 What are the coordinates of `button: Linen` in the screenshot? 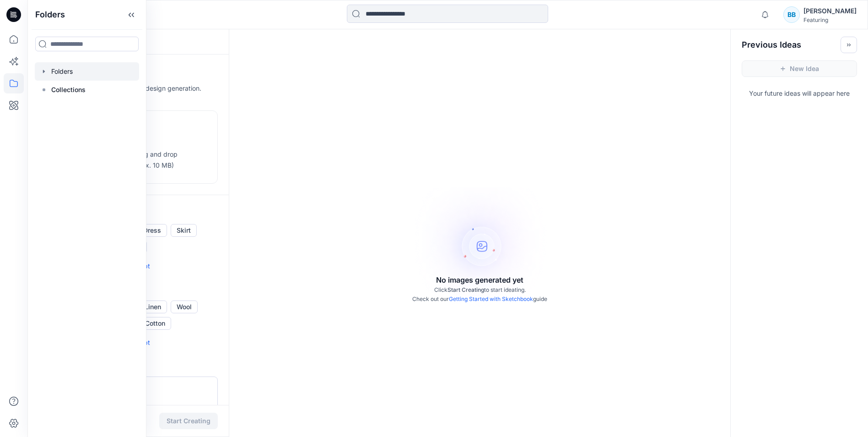 It's located at (153, 307).